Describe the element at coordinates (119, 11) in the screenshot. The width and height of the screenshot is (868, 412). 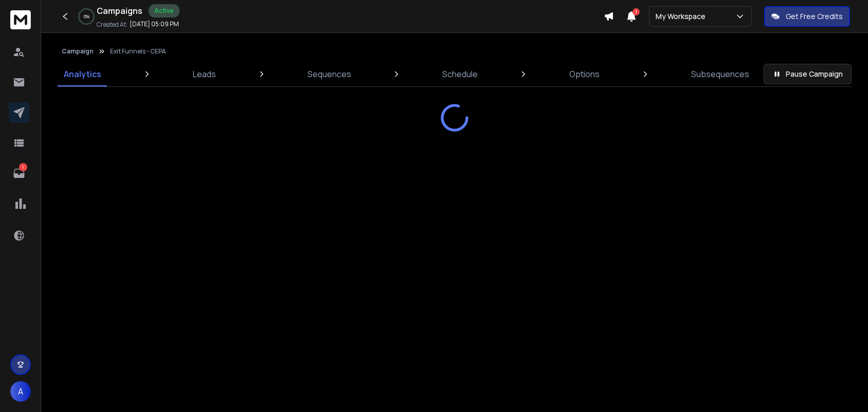
I see `h1: Campaigns` at that location.